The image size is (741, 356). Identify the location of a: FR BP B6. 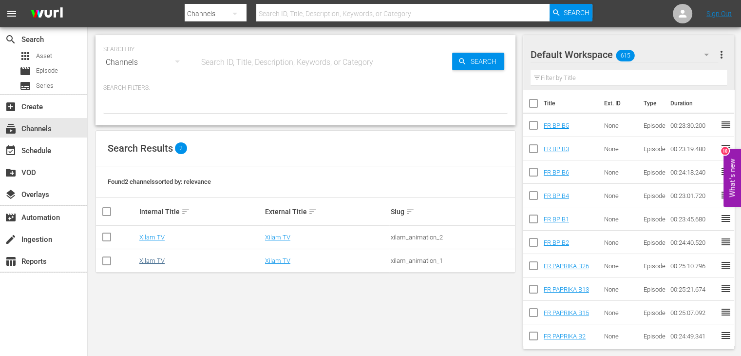
(557, 172).